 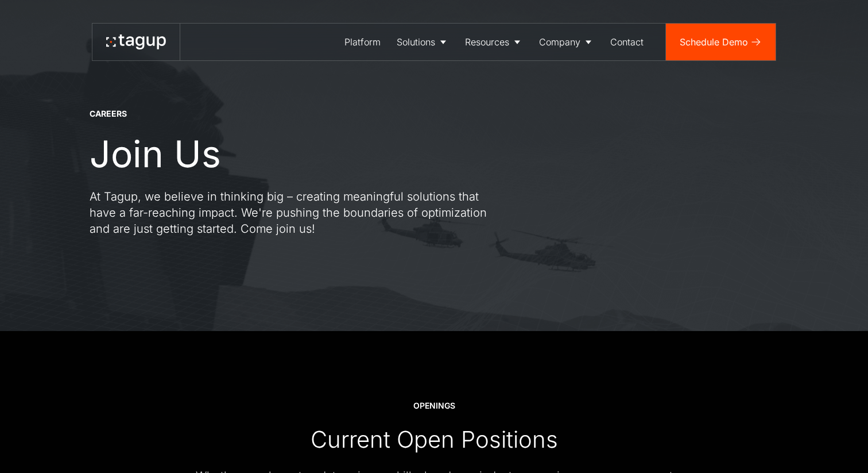 What do you see at coordinates (363, 42) in the screenshot?
I see `a: Platform` at bounding box center [363, 42].